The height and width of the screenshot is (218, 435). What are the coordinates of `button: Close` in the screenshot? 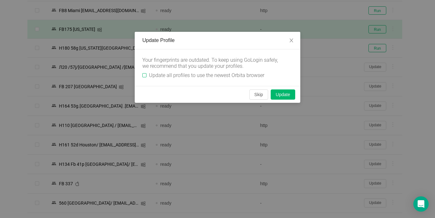 It's located at (291, 41).